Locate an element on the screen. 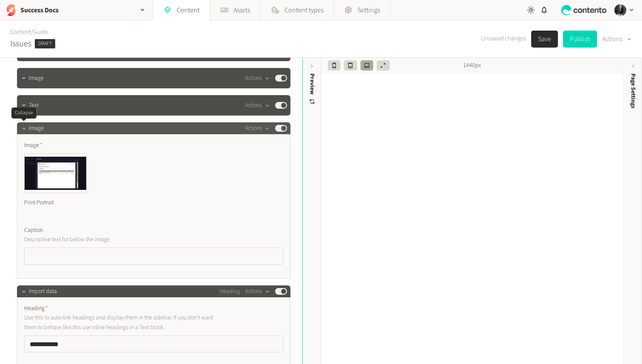 The height and width of the screenshot is (364, 642). span: Import data is located at coordinates (43, 291).